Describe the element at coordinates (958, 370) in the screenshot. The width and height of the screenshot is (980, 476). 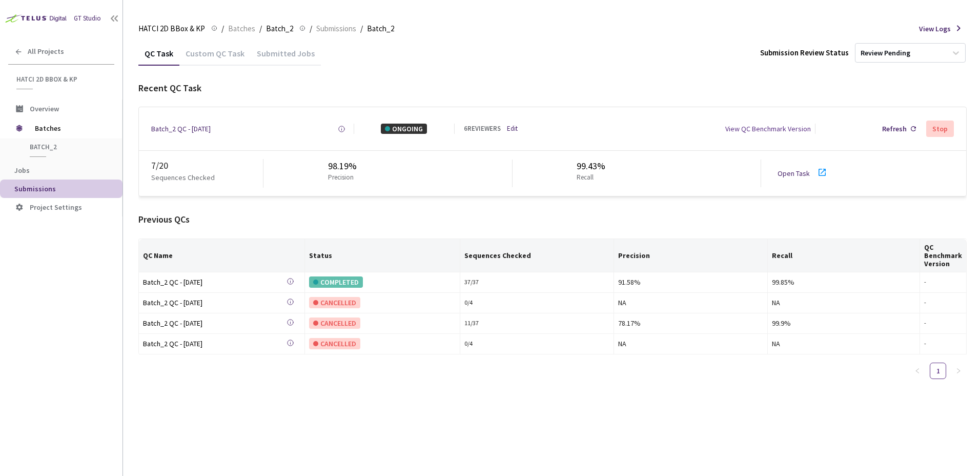
I see `button: right` at that location.